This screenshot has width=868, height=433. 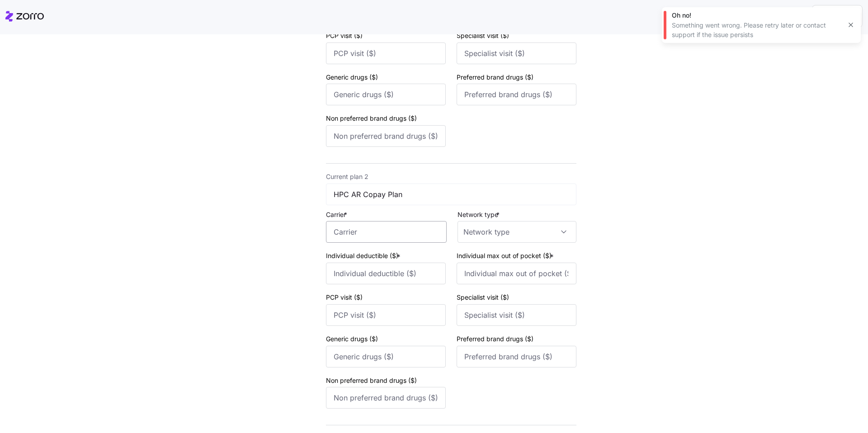 What do you see at coordinates (517, 232) in the screenshot?
I see `input: Network type` at bounding box center [517, 232].